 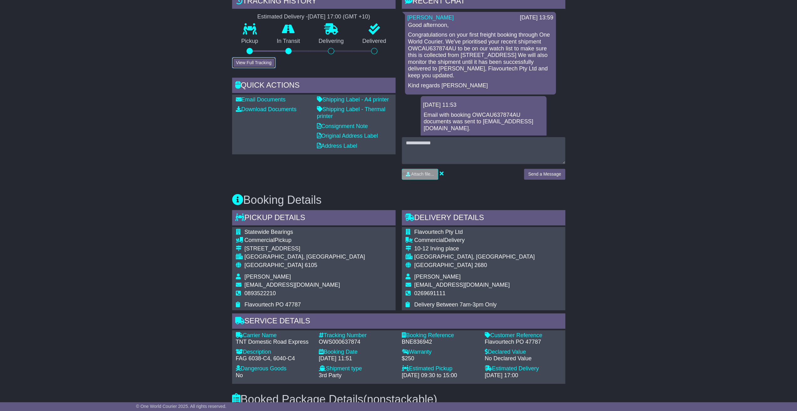 I want to click on button: Send a Message, so click(x=544, y=174).